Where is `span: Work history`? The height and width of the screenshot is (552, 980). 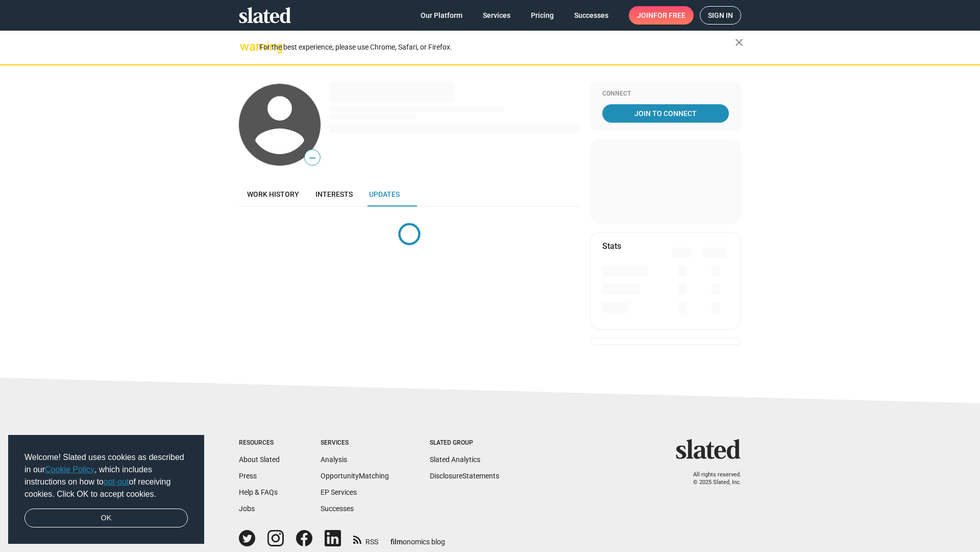
span: Work history is located at coordinates (273, 194).